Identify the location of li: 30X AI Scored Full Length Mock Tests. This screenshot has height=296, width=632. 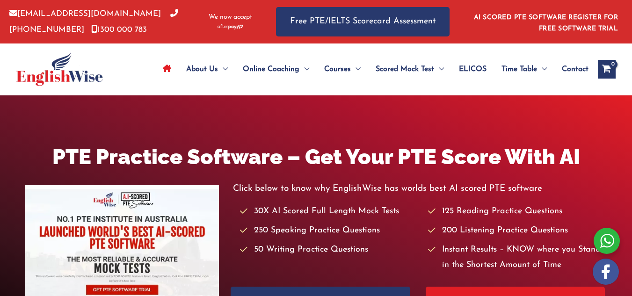
(329, 211).